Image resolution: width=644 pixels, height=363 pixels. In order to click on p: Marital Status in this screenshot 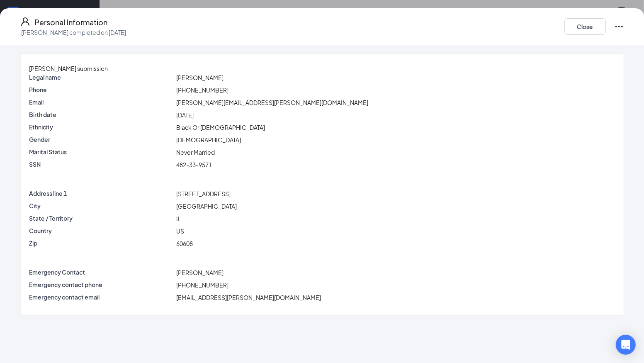, I will do `click(101, 152)`.